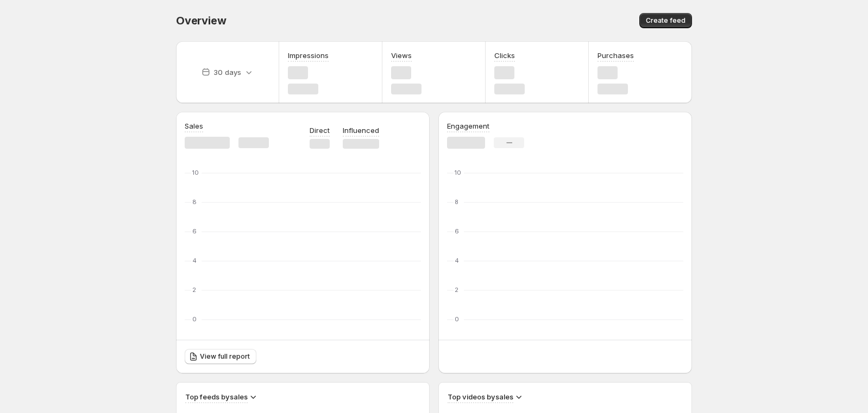  What do you see at coordinates (616, 55) in the screenshot?
I see `h3: Purchases` at bounding box center [616, 55].